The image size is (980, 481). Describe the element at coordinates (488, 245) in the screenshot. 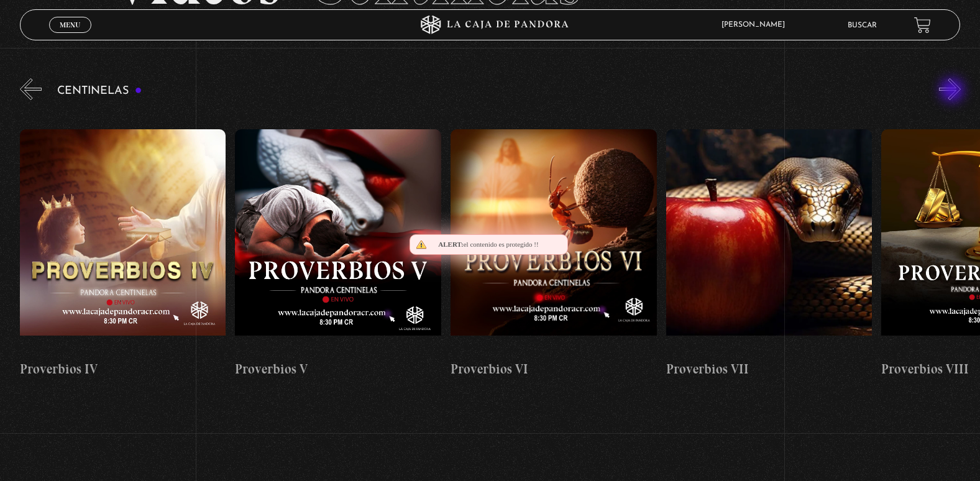

I see `div: el contenido es protegido !!` at that location.